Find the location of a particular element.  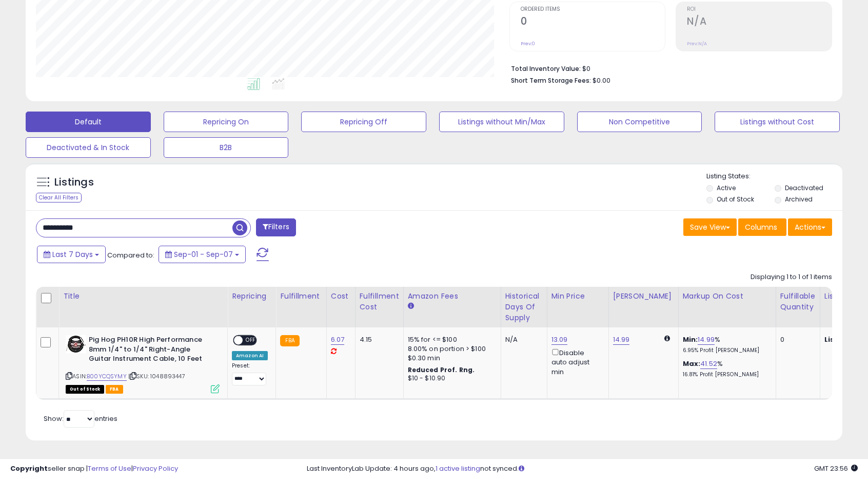

a: Terms of Use is located at coordinates (109, 468).